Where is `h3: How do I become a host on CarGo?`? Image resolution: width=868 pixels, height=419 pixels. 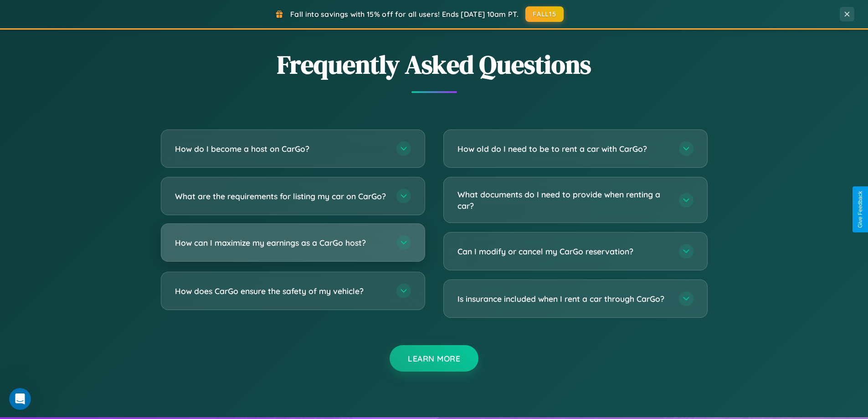
h3: How do I become a host on CarGo? is located at coordinates (281, 149).